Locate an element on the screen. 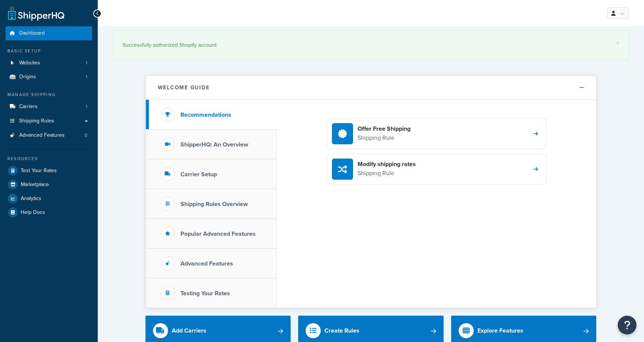  h3: Testing Your Rates is located at coordinates (205, 293).